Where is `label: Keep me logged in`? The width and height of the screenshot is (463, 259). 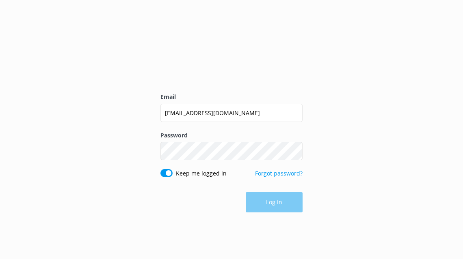 label: Keep me logged in is located at coordinates (201, 174).